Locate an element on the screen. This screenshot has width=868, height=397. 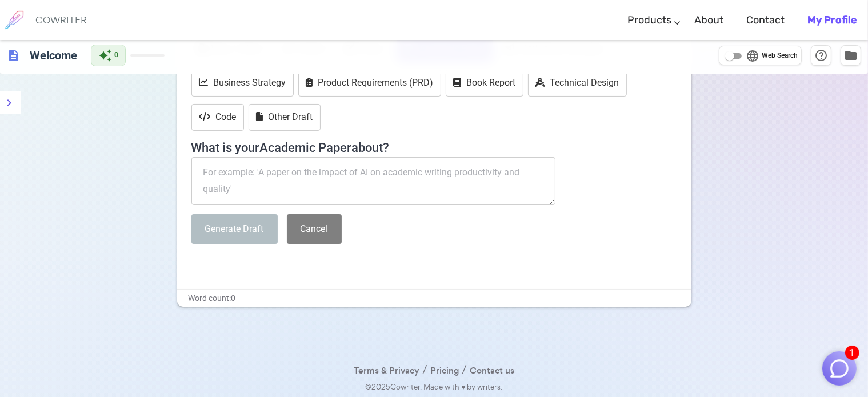
span: Web Search is located at coordinates (779, 56).